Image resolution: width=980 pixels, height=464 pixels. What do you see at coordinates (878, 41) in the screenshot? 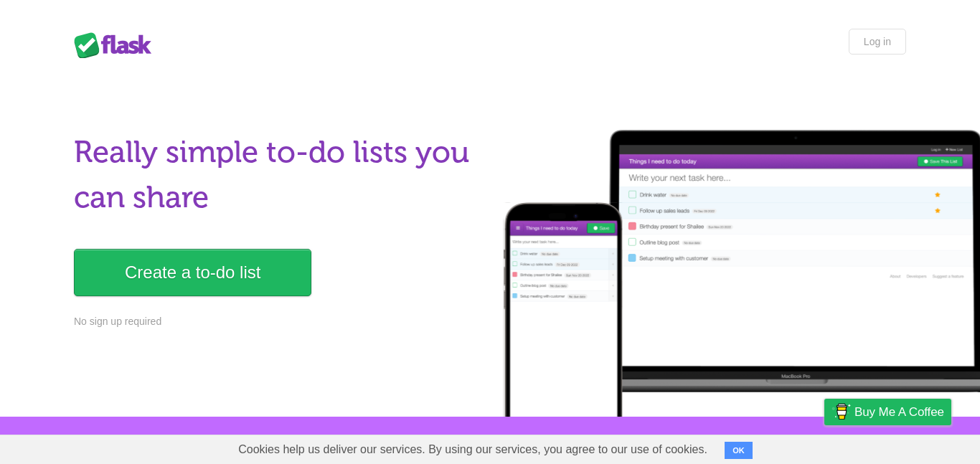
I see `a: Log in` at bounding box center [878, 41].